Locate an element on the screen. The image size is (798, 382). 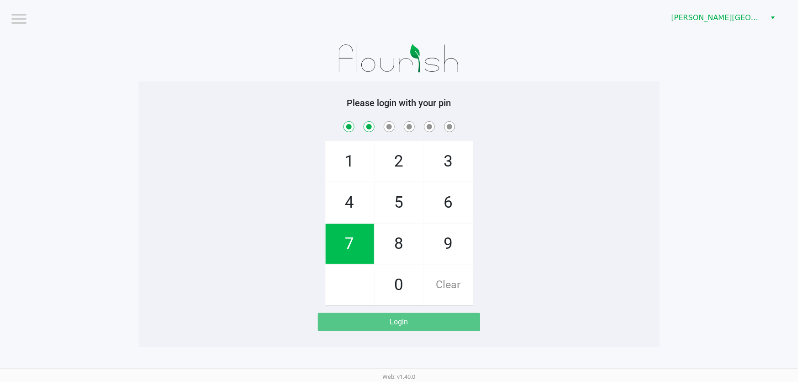
span: 7 is located at coordinates (350, 244).